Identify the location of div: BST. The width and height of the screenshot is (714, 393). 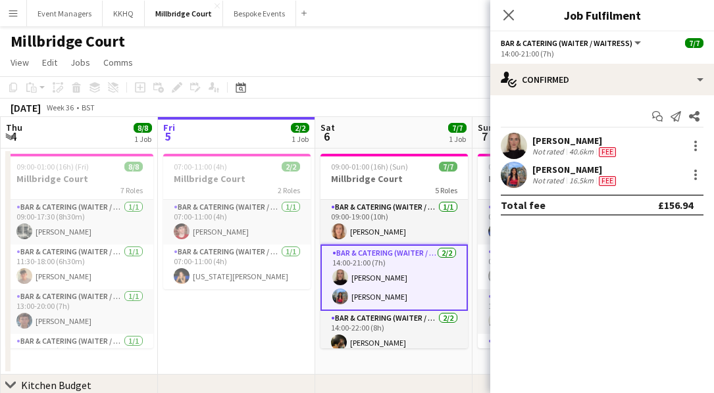
(88, 107).